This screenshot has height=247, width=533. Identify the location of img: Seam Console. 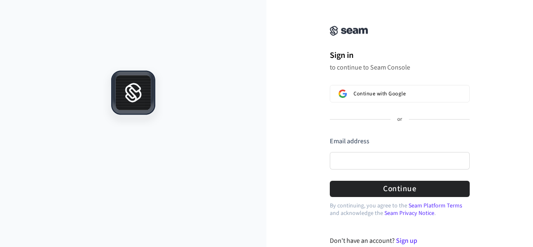
(349, 31).